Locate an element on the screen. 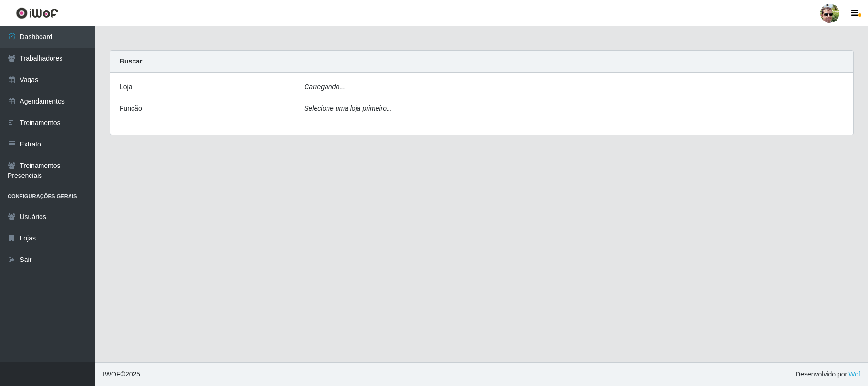 The height and width of the screenshot is (386, 868). label: Loja is located at coordinates (126, 87).